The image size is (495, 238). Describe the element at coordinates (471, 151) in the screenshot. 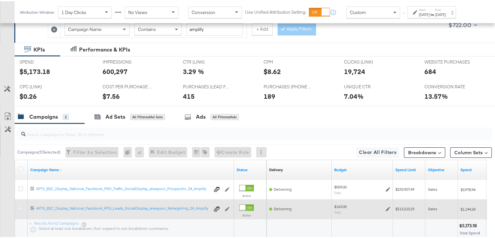

I see `button: Column Sets` at that location.